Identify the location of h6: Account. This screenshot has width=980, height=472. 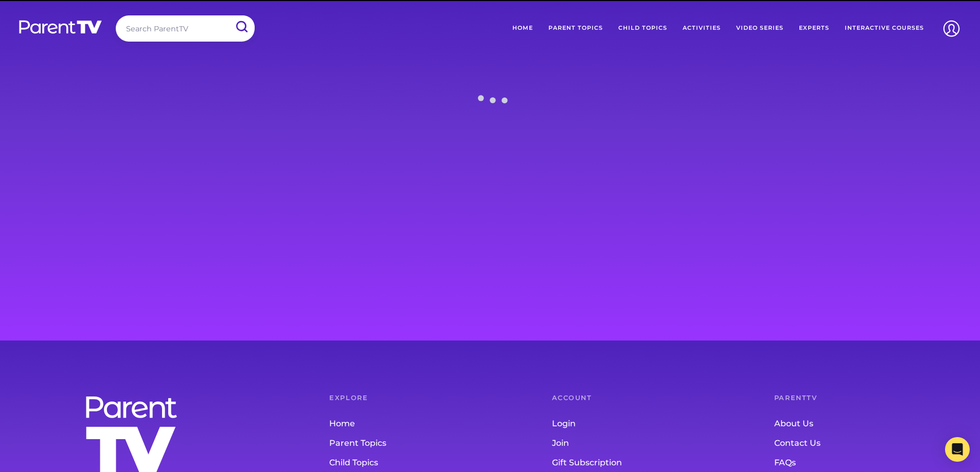
(642, 399).